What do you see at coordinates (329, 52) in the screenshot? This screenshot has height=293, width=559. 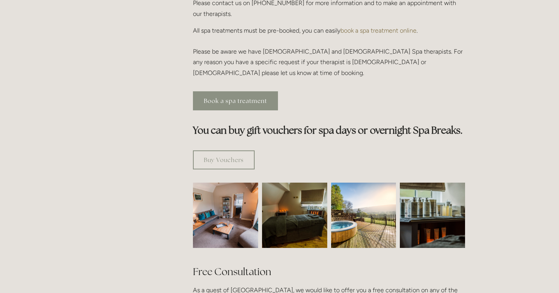 I see `p: All spa treatments must be pre-booked, you can easily . Please be aware we have [DEMOGRAPHIC_DATA...` at bounding box center [329, 52].